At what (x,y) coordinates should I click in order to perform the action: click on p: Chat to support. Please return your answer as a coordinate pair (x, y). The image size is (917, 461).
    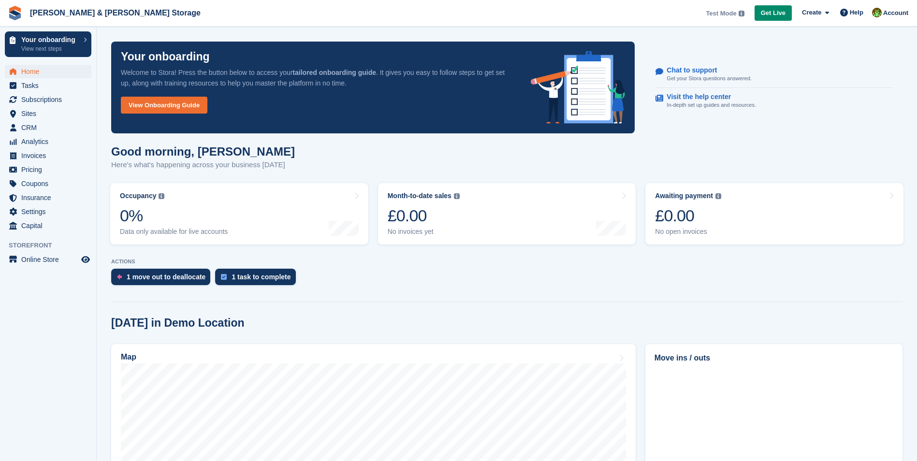
    Looking at the image, I should click on (705, 70).